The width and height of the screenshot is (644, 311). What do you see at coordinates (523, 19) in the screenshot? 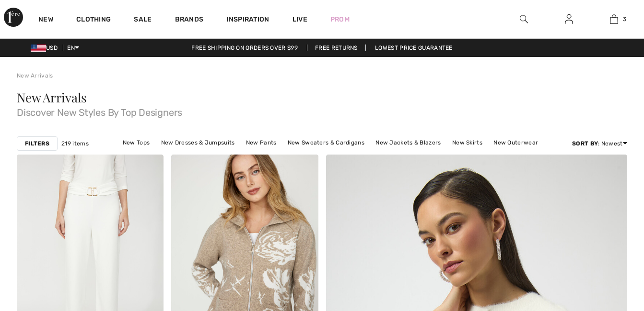
I see `img: search the website` at bounding box center [523, 19].